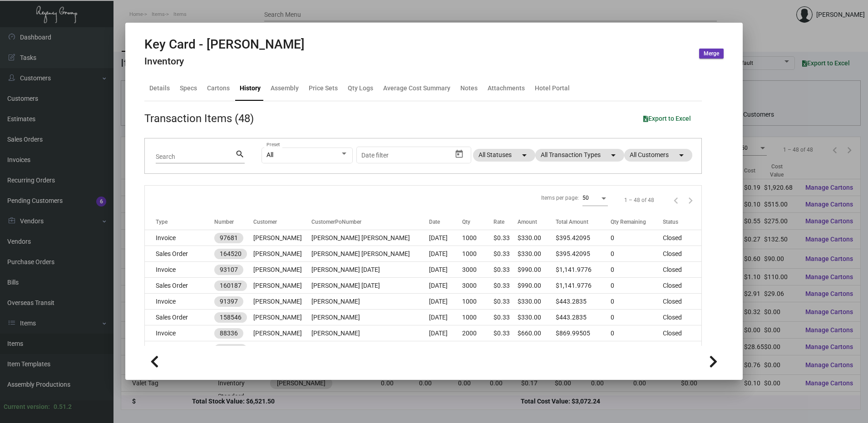 The width and height of the screenshot is (868, 423). Describe the element at coordinates (524, 155) in the screenshot. I see `mat-icon: arrow_drop_down` at that location.